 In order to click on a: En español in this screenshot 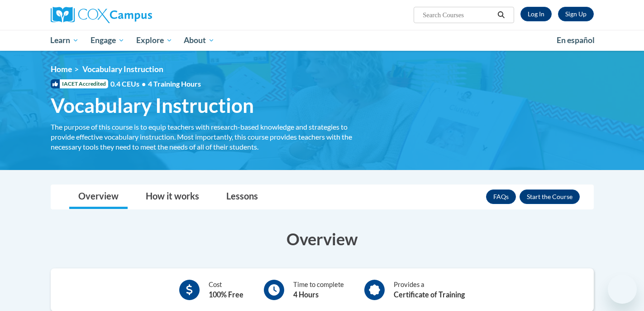, I will do `click(576, 40)`.